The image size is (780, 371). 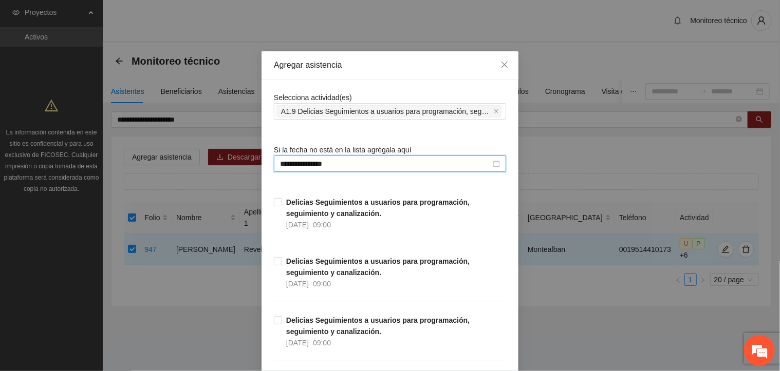 What do you see at coordinates (101, 269) in the screenshot?
I see `div: Chatear ahora` at bounding box center [101, 269].